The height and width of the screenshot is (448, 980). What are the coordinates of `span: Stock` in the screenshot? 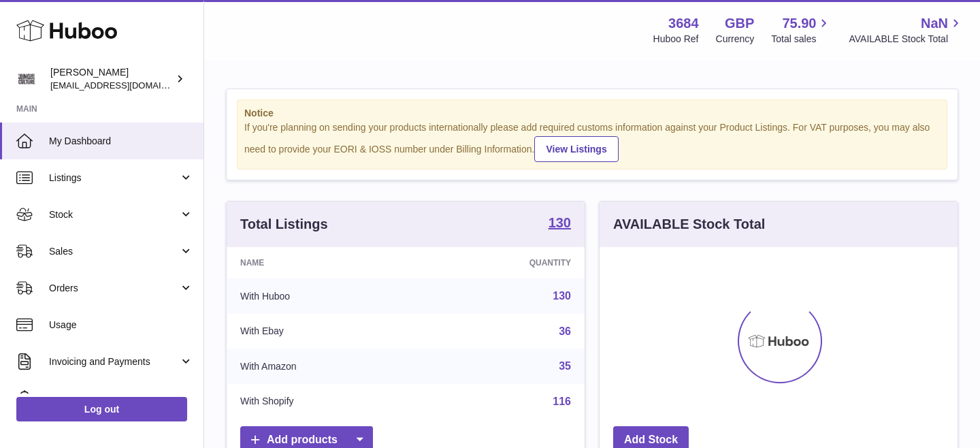 It's located at (114, 215).